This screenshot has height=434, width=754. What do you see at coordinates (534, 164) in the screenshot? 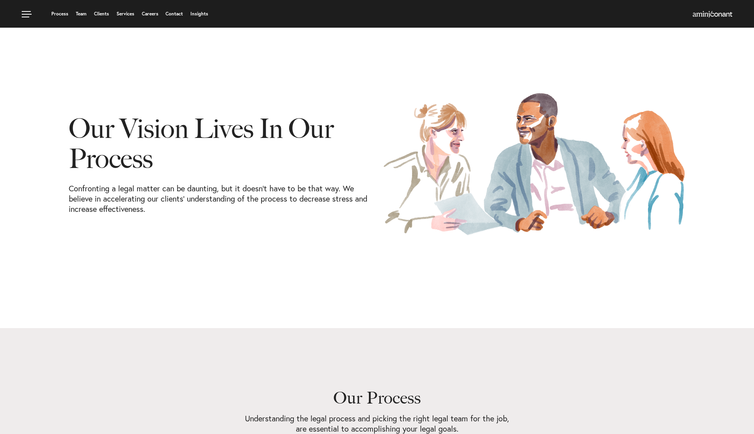
I see `img: Our Process` at bounding box center [534, 164].